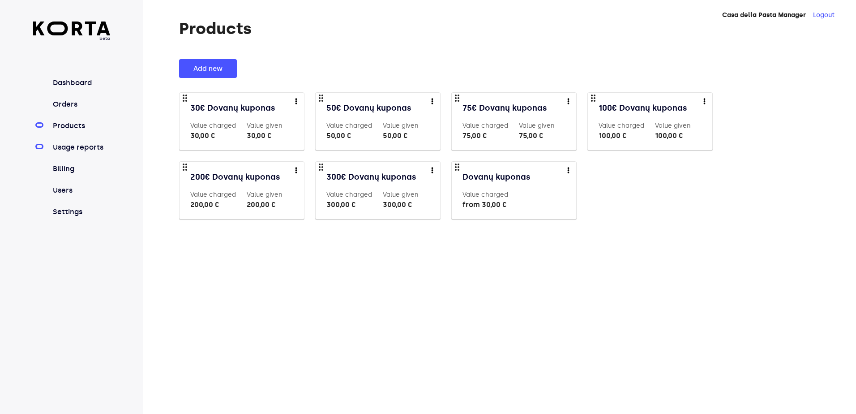 The image size is (856, 414). I want to click on span: Add new, so click(208, 69).